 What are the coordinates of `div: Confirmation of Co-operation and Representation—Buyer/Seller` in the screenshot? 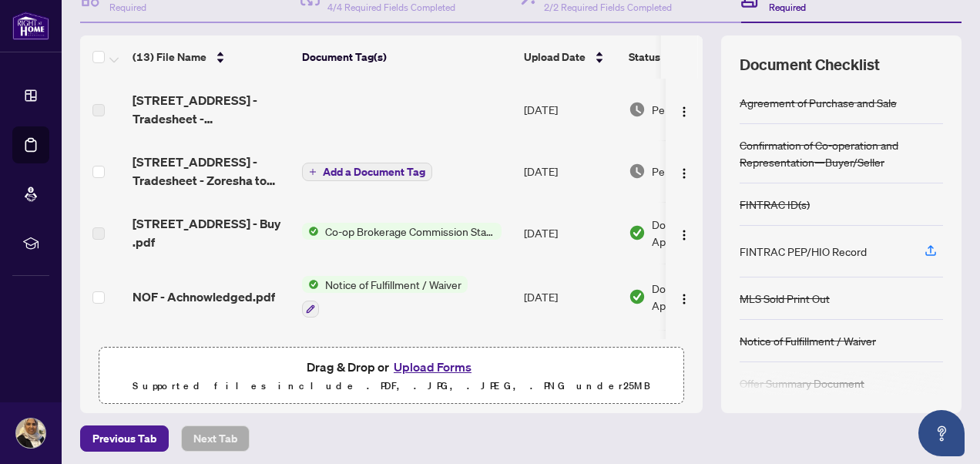 It's located at (841, 154).